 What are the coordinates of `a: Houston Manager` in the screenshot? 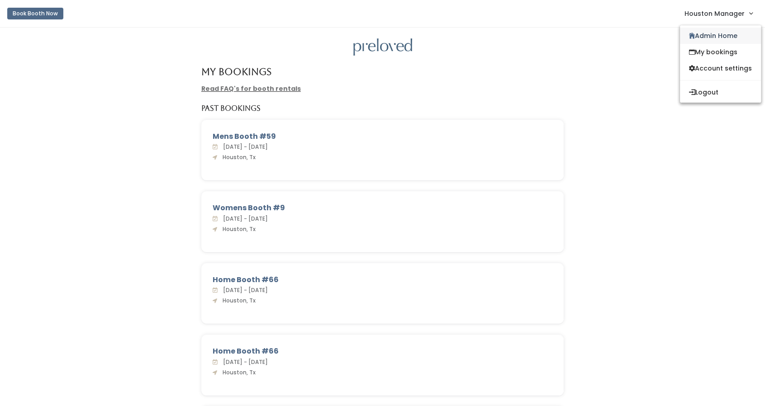 It's located at (718, 13).